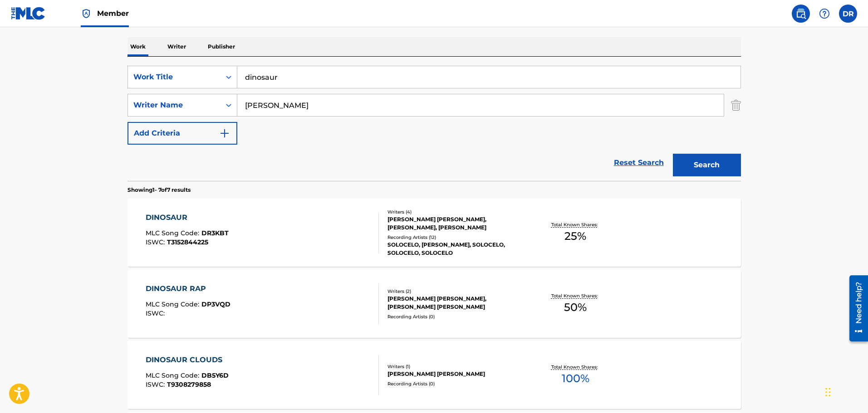 The height and width of the screenshot is (413, 868). What do you see at coordinates (216, 304) in the screenshot?
I see `span: DP3VQD` at bounding box center [216, 304].